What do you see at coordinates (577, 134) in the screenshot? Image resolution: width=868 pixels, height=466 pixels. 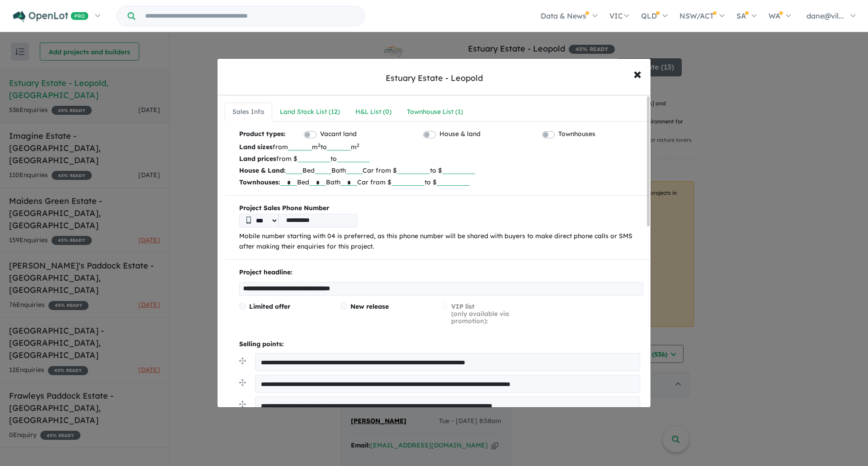 I see `label: Townhouses` at bounding box center [577, 134].